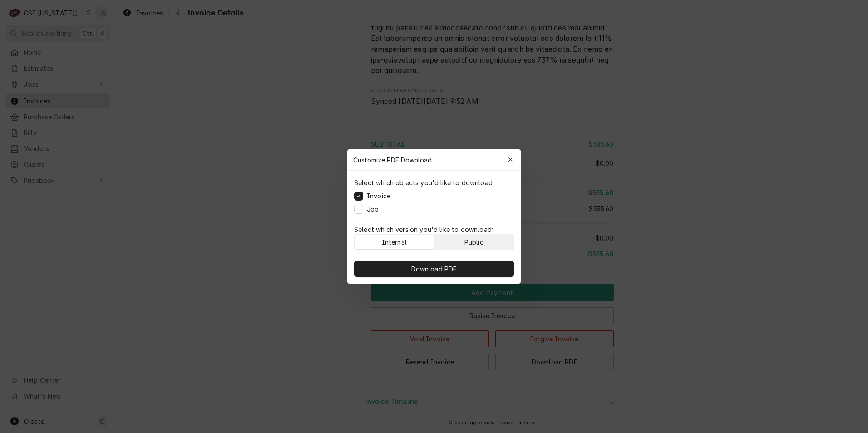 The image size is (868, 433). I want to click on div: Internal, so click(394, 242).